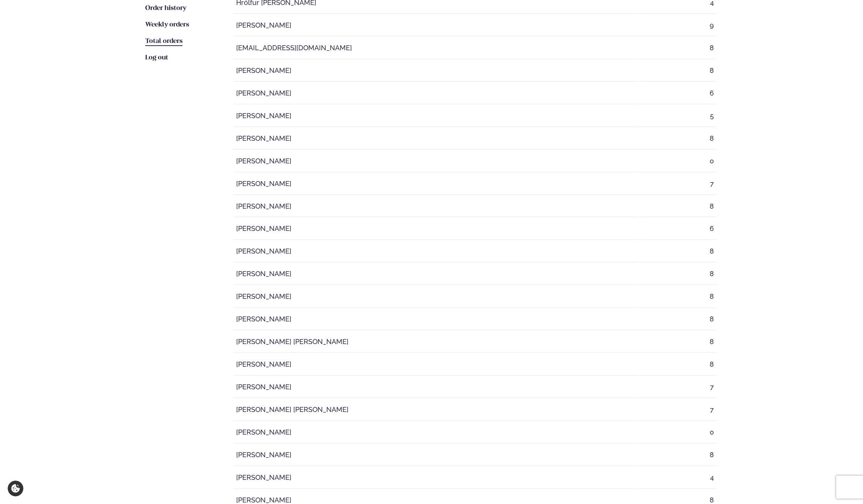  I want to click on td: 5, so click(678, 116).